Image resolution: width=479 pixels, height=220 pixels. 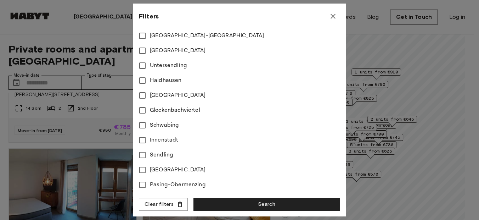 What do you see at coordinates (149, 16) in the screenshot?
I see `span: Filters` at bounding box center [149, 16].